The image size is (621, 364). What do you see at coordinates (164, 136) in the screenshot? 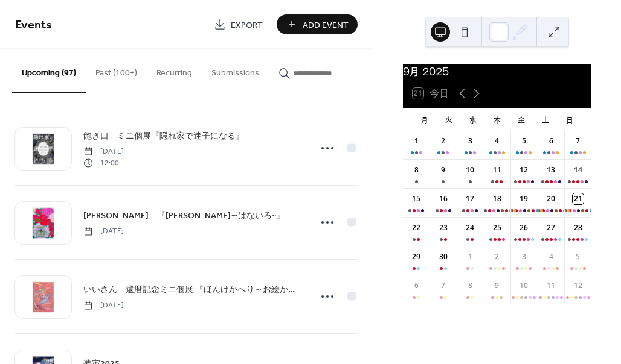
I see `a: 飽き口 ミニ個展『隠れ家で迷子になる』` at bounding box center [164, 136].